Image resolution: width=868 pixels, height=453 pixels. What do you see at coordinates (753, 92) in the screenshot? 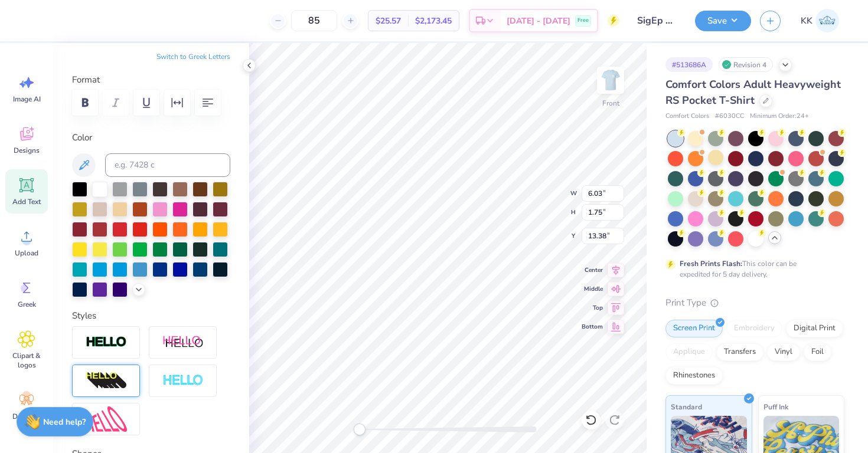
I see `span: Comfort Colors Adult Heavyweight RS Pocket T-Shirt` at bounding box center [753, 92].